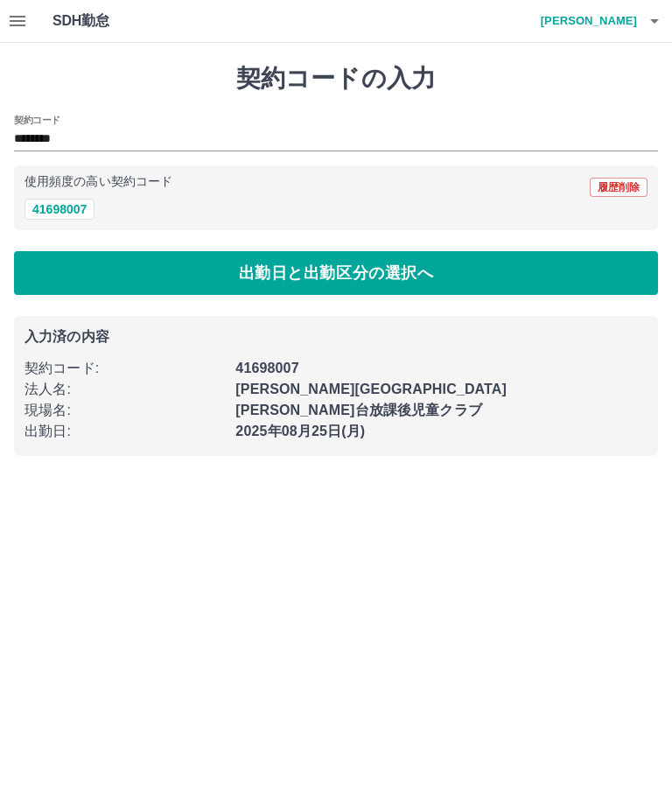  What do you see at coordinates (124, 369) in the screenshot?
I see `p: 契約コード :` at bounding box center [124, 369].